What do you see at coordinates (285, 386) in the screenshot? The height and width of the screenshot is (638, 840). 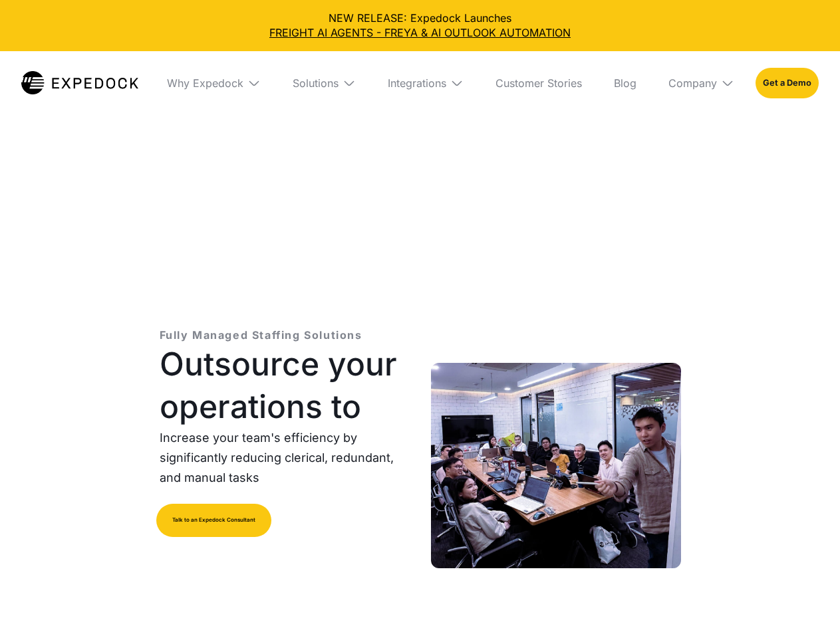 I see `h1: Outsource your operations to` at bounding box center [285, 386].